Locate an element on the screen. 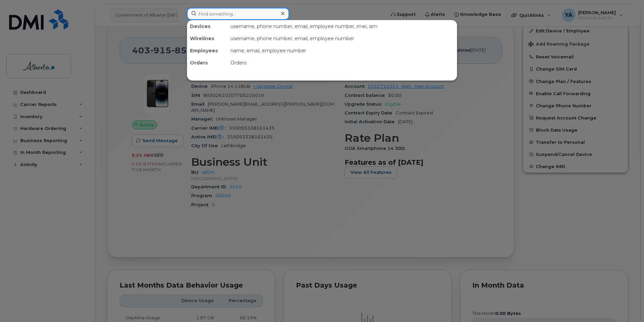 Image resolution: width=644 pixels, height=322 pixels. input: Find something... is located at coordinates (238, 14).